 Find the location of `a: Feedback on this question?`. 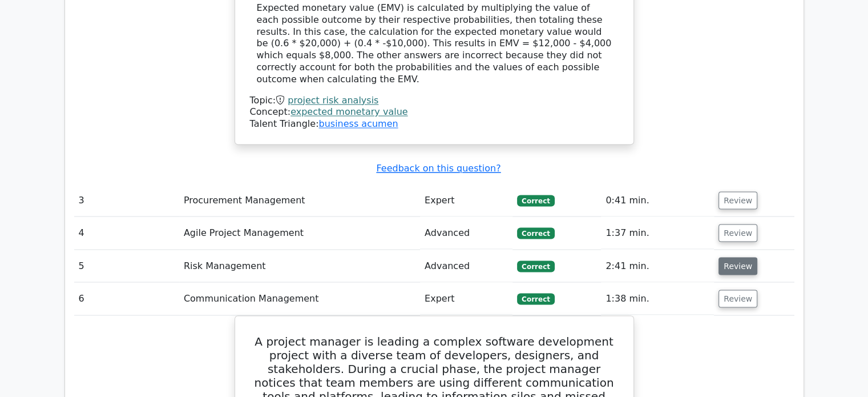

a: Feedback on this question? is located at coordinates (438, 168).